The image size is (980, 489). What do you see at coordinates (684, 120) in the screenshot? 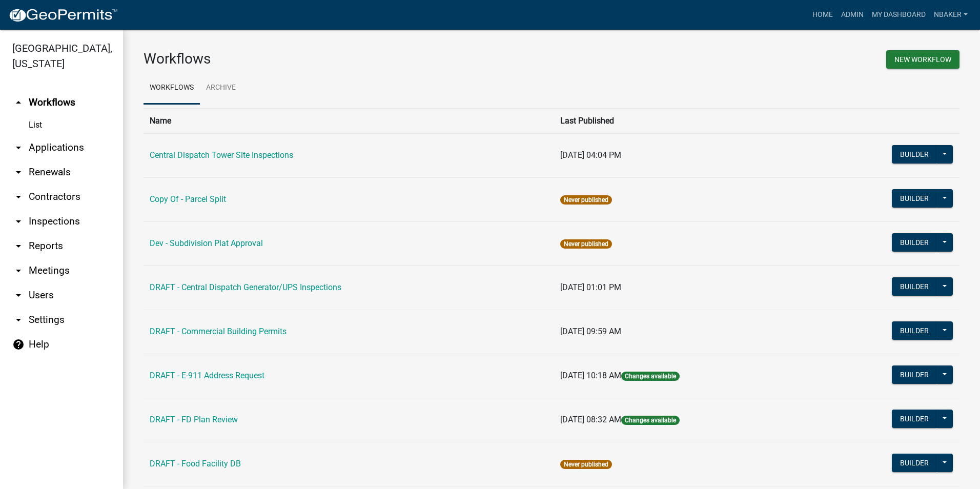
I see `th: Last Published` at bounding box center [684, 120].